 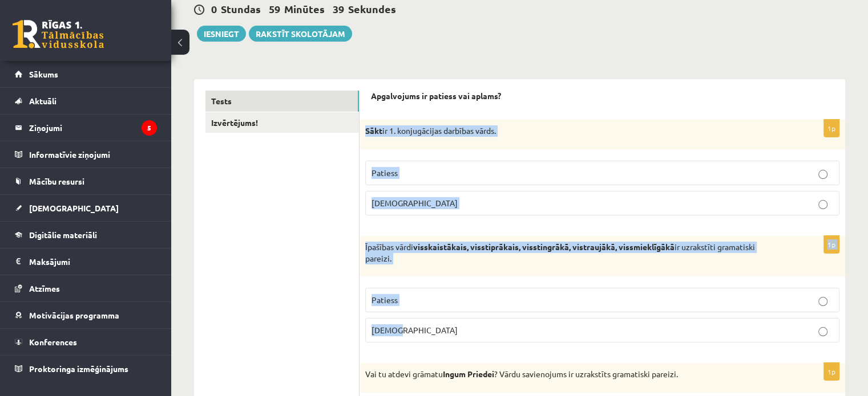 What do you see at coordinates (282, 101) in the screenshot?
I see `a: Tests` at bounding box center [282, 101].